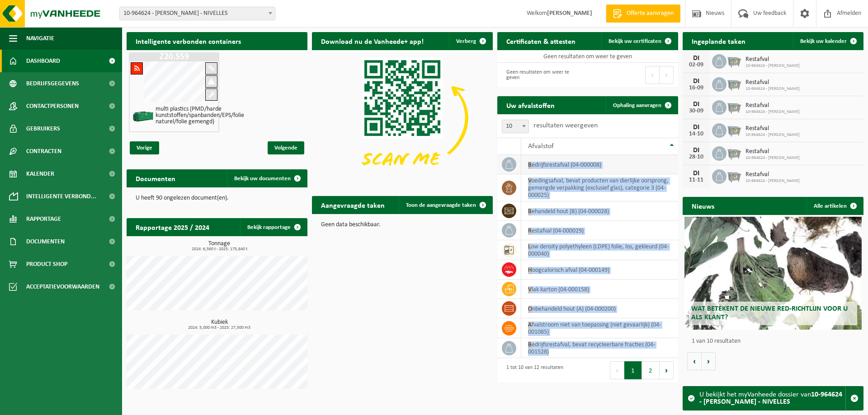 This screenshot has width=868, height=415. What do you see at coordinates (267, 179) in the screenshot?
I see `a: Bekijk uw documenten` at bounding box center [267, 179].